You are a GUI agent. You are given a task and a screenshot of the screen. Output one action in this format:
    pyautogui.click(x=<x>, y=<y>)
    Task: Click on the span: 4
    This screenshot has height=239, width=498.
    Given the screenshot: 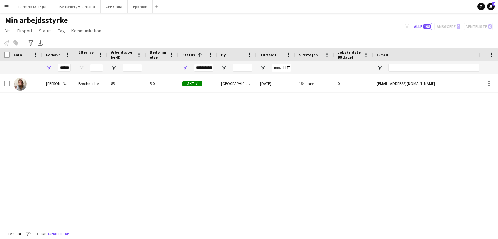 What is the action you would take?
    pyautogui.click(x=494, y=4)
    